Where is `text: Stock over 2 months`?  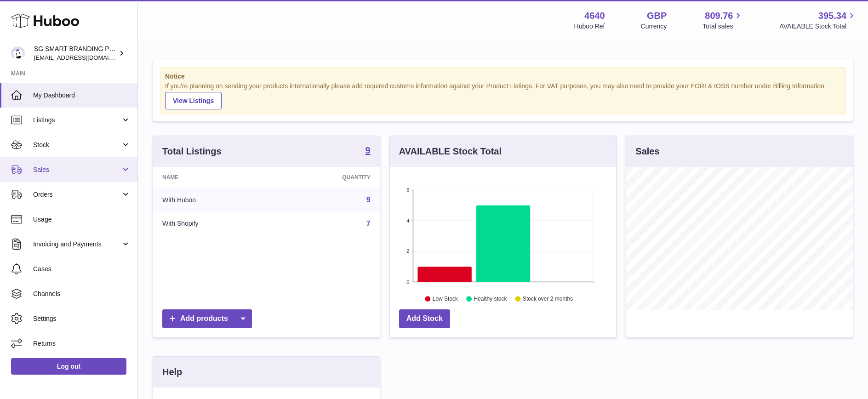
text: Stock over 2 months is located at coordinates (548, 299).